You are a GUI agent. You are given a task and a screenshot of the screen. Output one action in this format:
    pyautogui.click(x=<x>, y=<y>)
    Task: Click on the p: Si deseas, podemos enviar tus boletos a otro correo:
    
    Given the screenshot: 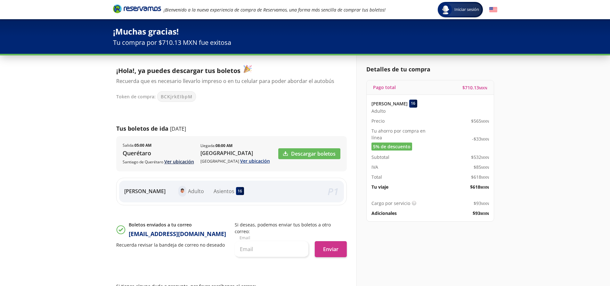 What is the action you would take?
    pyautogui.click(x=291, y=228)
    